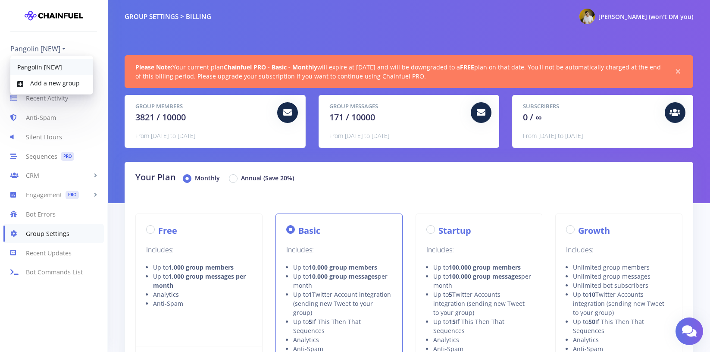 This screenshot has height=352, width=710. I want to click on strong: 100,000 group messages, so click(485, 276).